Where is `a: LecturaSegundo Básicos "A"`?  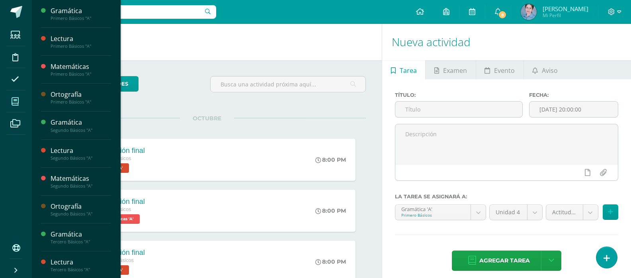
a: LecturaSegundo Básicos "A" is located at coordinates (81, 153).